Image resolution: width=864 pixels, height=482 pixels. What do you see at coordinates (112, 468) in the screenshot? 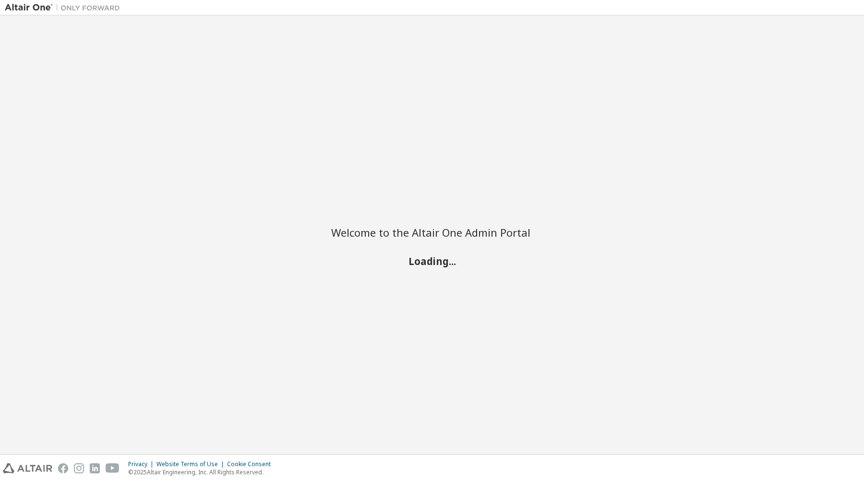
I see `img: youtube.svg` at bounding box center [112, 468].